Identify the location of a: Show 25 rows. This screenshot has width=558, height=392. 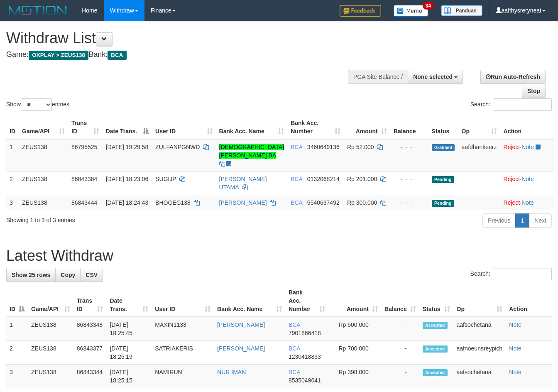
(31, 275).